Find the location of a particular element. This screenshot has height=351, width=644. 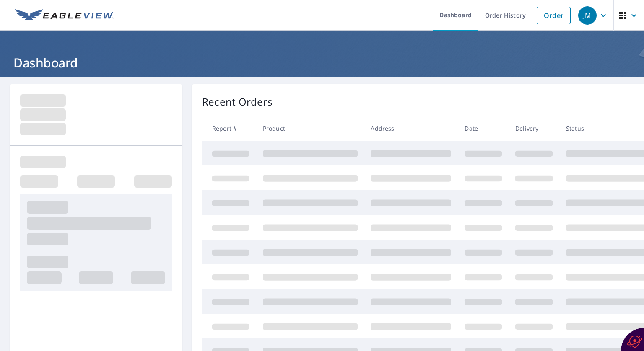

th: Delivery is located at coordinates (533, 128).